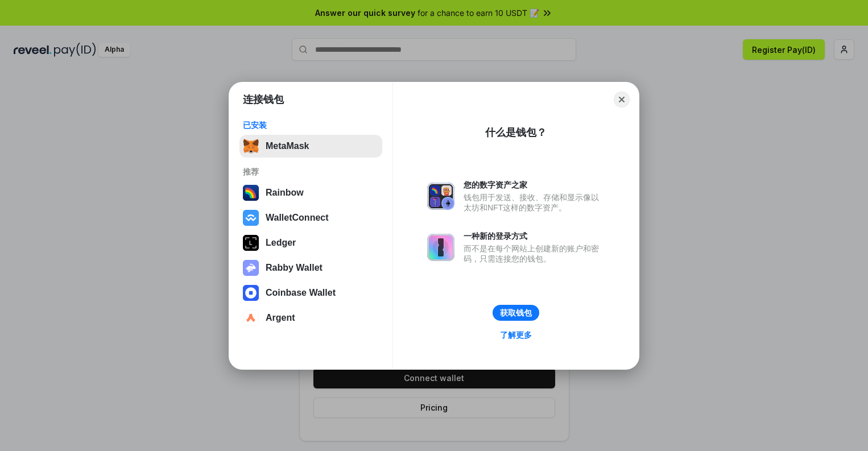 This screenshot has height=451, width=868. I want to click on div: 钱包用于发送、接收、存储和显示像以太坊和NFT这样的数字资产。, so click(534, 202).